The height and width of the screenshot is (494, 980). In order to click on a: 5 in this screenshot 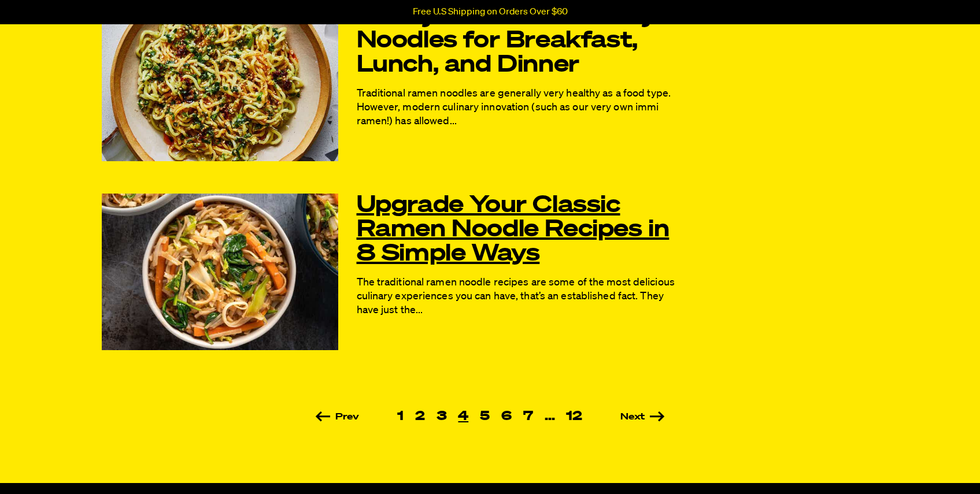, I will do `click(485, 416)`.